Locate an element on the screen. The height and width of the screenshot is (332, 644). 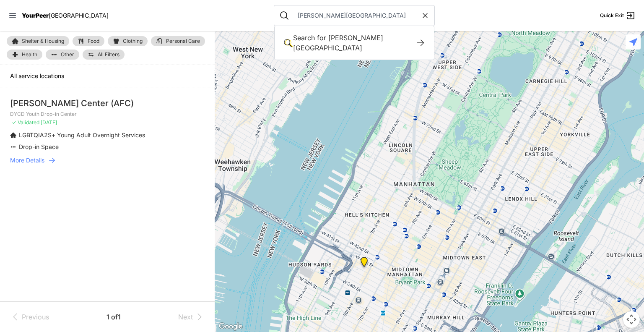
button: Map camera controls is located at coordinates (631, 319).